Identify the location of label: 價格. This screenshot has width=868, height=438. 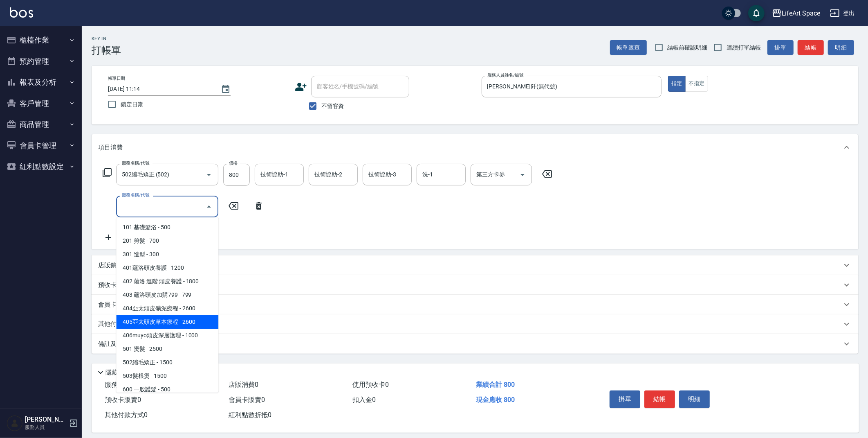
(234, 163).